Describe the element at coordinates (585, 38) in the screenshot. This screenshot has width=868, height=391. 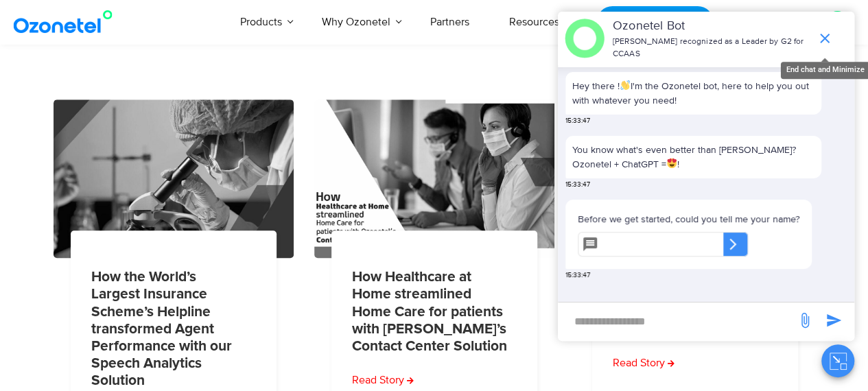
I see `img: header` at that location.